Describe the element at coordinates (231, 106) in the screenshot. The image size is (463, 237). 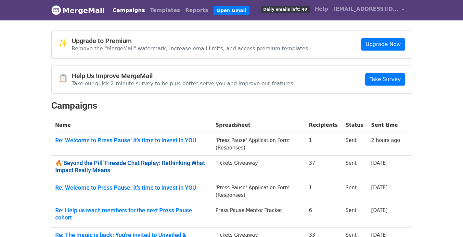
I see `h2: Campaigns` at that location.